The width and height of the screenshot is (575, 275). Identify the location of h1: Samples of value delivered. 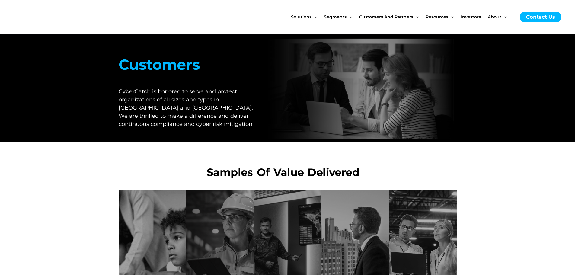
(283, 172).